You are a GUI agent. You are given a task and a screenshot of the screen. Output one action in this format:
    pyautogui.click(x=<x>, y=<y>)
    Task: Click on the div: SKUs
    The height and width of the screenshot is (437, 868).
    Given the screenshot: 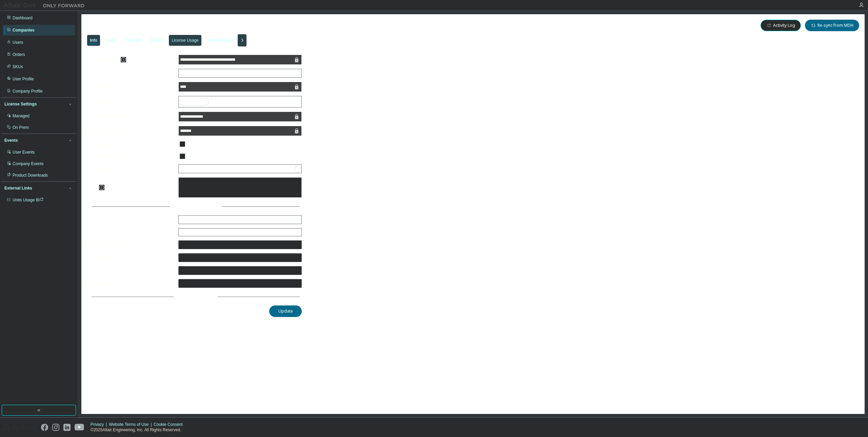 What is the action you would take?
    pyautogui.click(x=18, y=67)
    